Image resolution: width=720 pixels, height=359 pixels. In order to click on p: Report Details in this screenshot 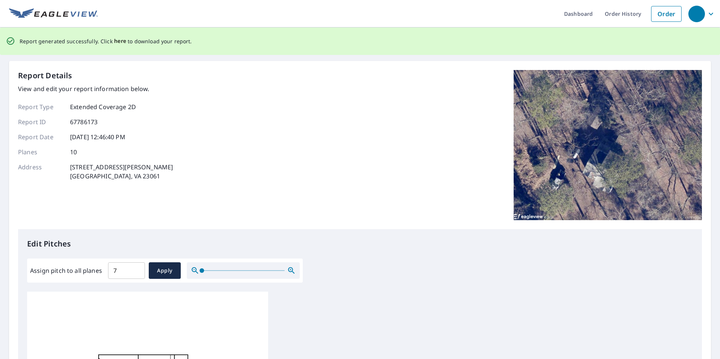, I will do `click(45, 76)`.